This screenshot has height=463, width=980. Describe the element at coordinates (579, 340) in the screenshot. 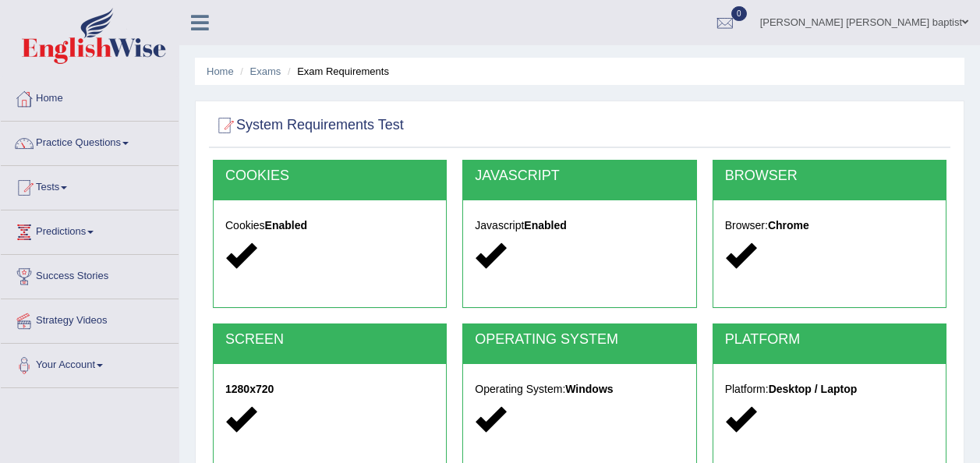

I see `h2: OPERATING SYSTEM` at that location.